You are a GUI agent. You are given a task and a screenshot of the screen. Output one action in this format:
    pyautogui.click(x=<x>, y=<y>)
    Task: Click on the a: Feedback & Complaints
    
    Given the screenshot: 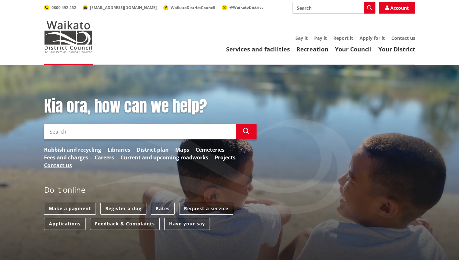 What is the action you would take?
    pyautogui.click(x=125, y=224)
    